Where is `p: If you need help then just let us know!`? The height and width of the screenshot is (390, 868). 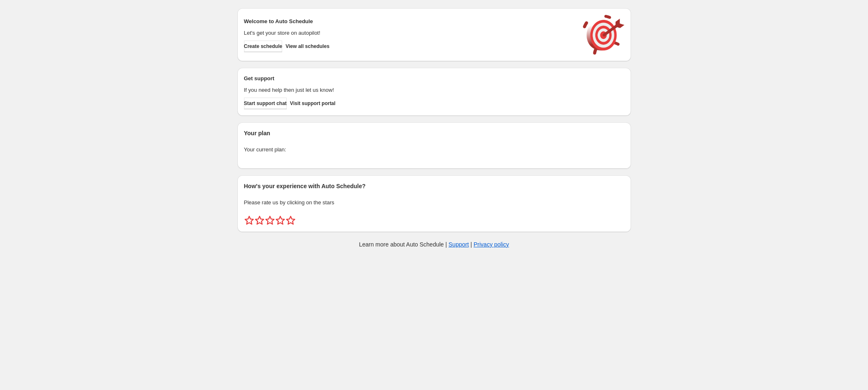 p: If you need help then just let us know! is located at coordinates (409, 90).